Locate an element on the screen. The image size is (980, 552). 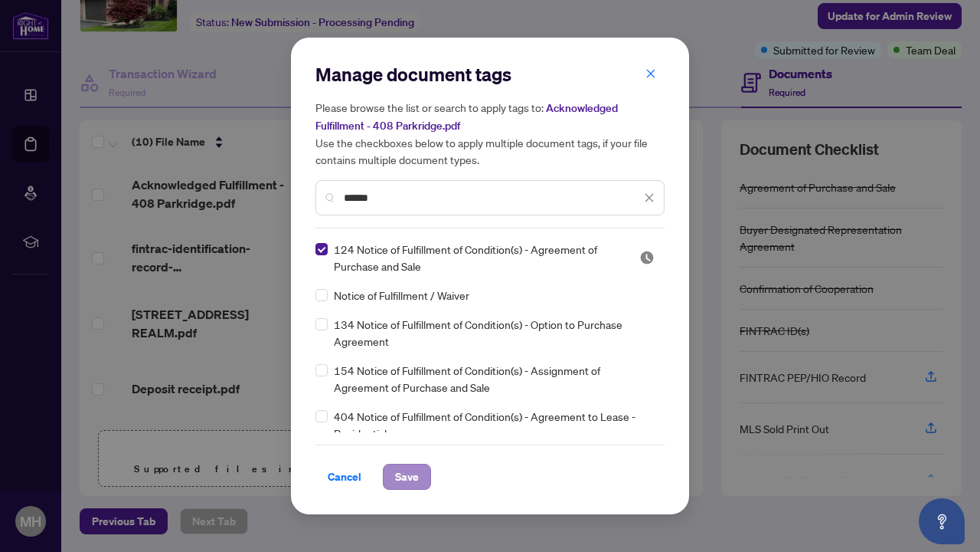
button: Open asap is located at coordinates (942, 521).